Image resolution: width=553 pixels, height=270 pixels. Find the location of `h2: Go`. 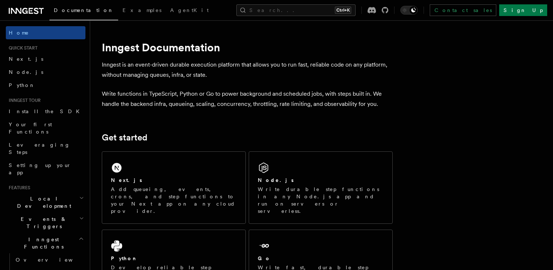

h2: Go is located at coordinates (264, 258).